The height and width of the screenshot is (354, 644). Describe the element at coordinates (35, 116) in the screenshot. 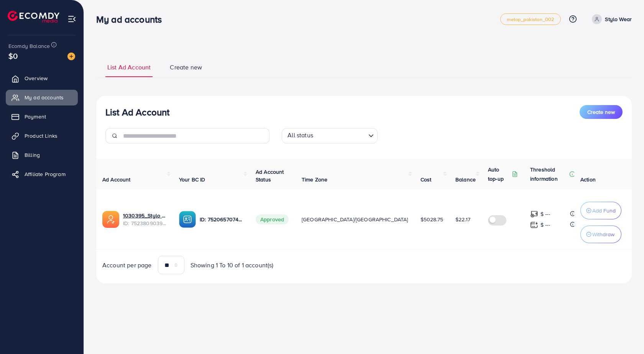

I see `span: Payment` at that location.